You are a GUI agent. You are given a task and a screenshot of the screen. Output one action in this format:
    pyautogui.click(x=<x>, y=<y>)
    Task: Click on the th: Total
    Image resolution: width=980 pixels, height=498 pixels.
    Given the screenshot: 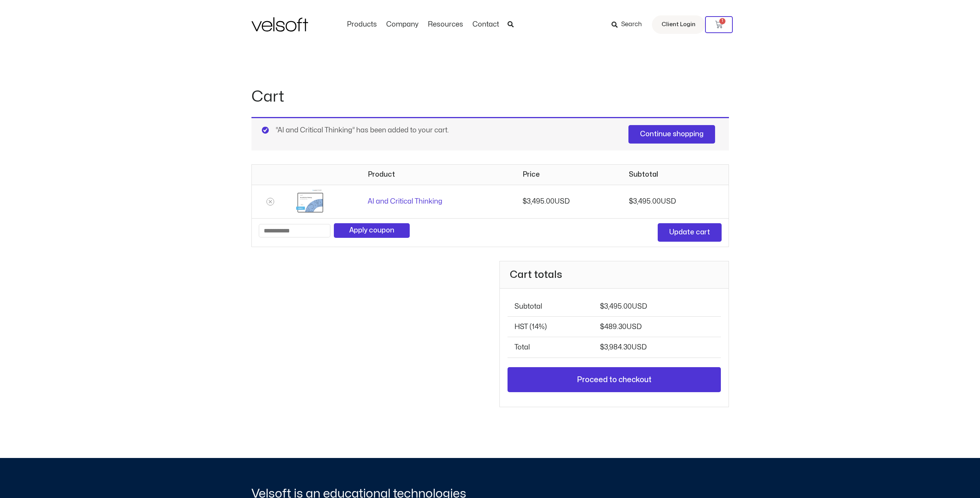 What is the action you would take?
    pyautogui.click(x=550, y=347)
    